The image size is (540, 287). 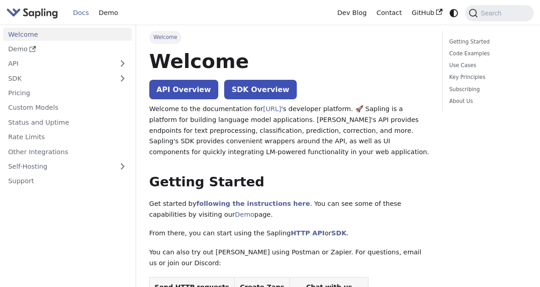 What do you see at coordinates (351, 13) in the screenshot?
I see `a: Dev Blog` at bounding box center [351, 13].